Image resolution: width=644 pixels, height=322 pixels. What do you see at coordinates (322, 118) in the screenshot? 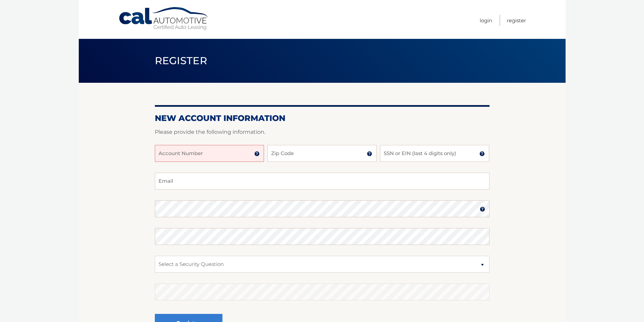
I see `h2: New Account Information` at bounding box center [322, 118].